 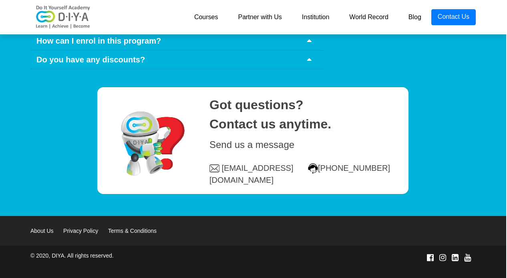 What do you see at coordinates (155, 141) in the screenshot?
I see `img: Diya%20Mascot2-min.png` at bounding box center [155, 141].